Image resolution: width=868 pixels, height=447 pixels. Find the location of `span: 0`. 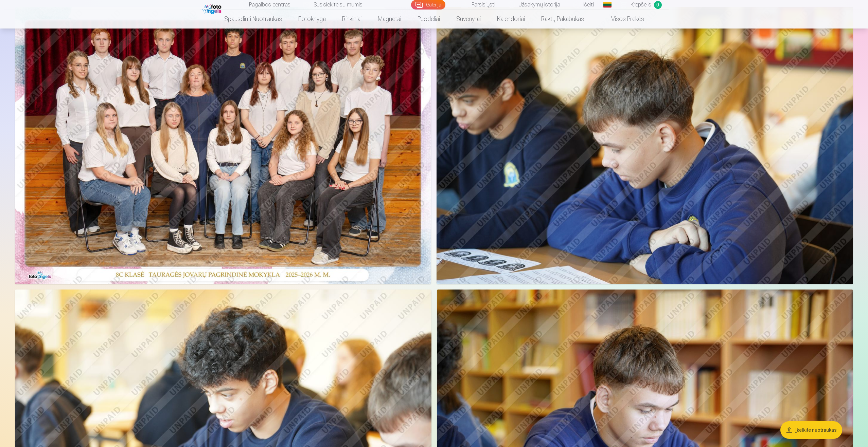

span: 0 is located at coordinates (658, 5).